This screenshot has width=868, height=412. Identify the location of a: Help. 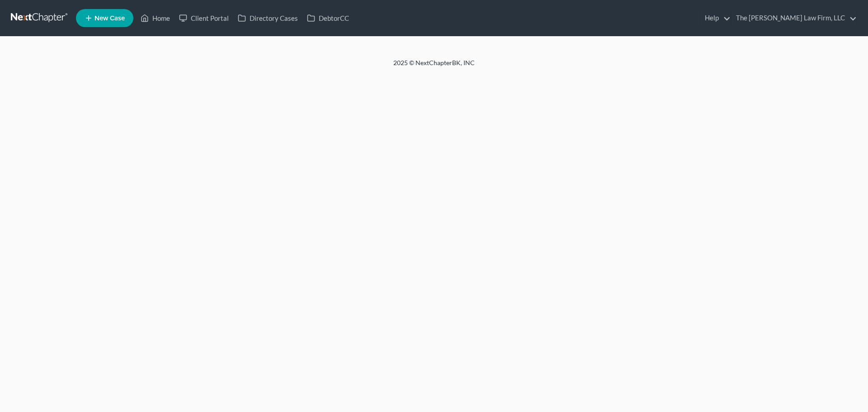
(715, 18).